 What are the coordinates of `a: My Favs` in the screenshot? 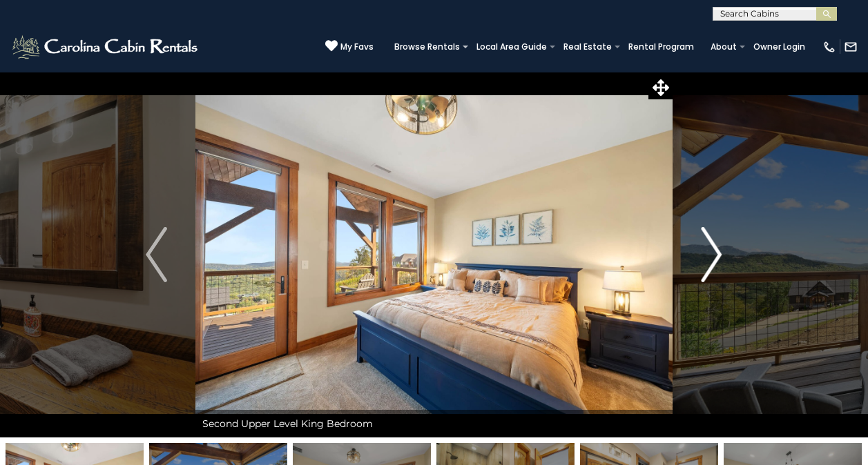 It's located at (349, 46).